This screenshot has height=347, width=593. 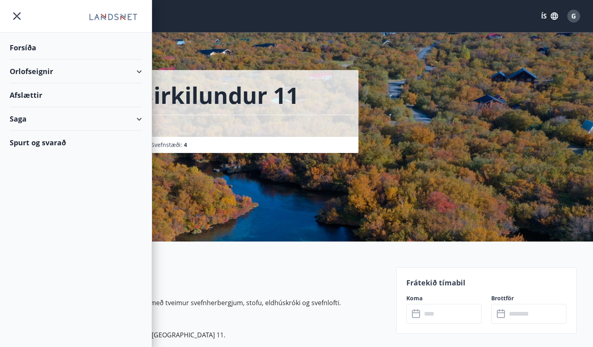 I want to click on p: Frátekið tímabil, so click(x=486, y=282).